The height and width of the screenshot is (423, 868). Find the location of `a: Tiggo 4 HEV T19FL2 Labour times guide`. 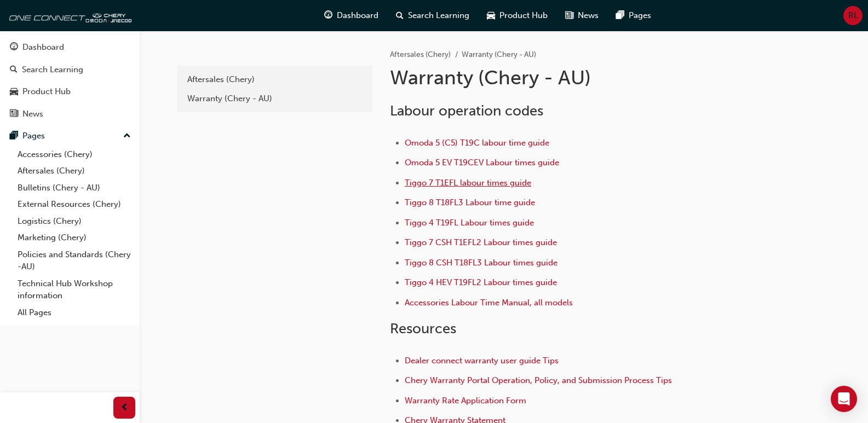

a: Tiggo 4 HEV T19FL2 Labour times guide is located at coordinates (481, 282).